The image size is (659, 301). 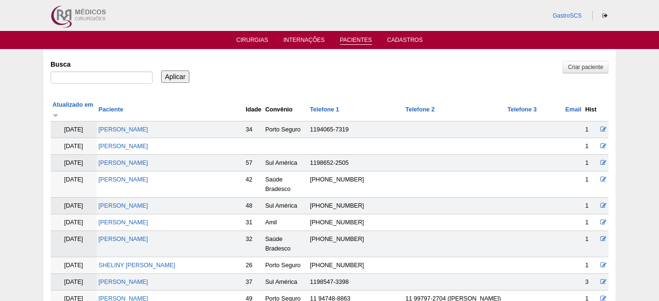 I want to click on a: Internações, so click(x=304, y=41).